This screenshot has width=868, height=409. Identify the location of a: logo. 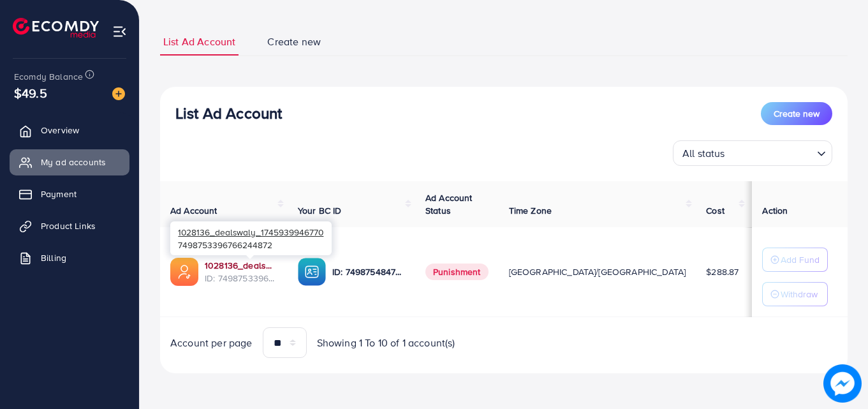
(56, 28).